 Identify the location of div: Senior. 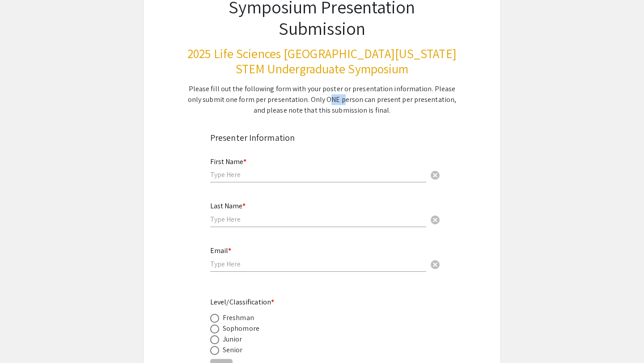
(233, 350).